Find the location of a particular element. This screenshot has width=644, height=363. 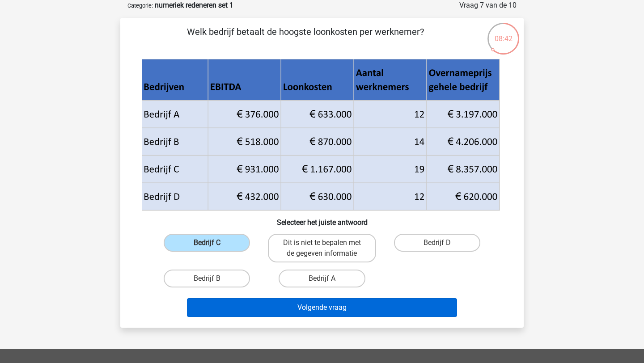

p: Welk bedrijf betaalt de hoogste loonkosten per werknemer? is located at coordinates (305, 39).